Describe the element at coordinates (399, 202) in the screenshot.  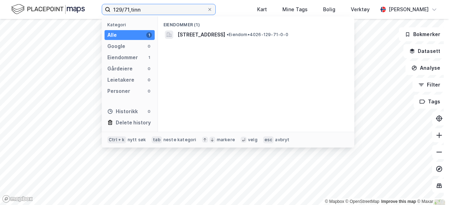
I see `a: Improve this map` at that location.